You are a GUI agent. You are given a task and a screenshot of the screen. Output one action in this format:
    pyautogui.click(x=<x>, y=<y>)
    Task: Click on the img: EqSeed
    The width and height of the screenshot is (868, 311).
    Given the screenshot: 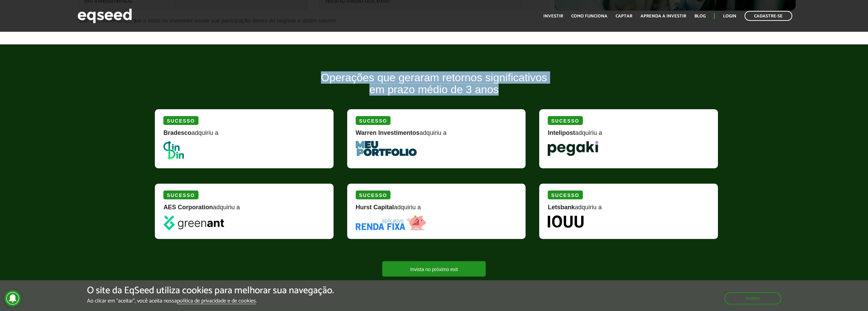 What is the action you would take?
    pyautogui.click(x=104, y=16)
    